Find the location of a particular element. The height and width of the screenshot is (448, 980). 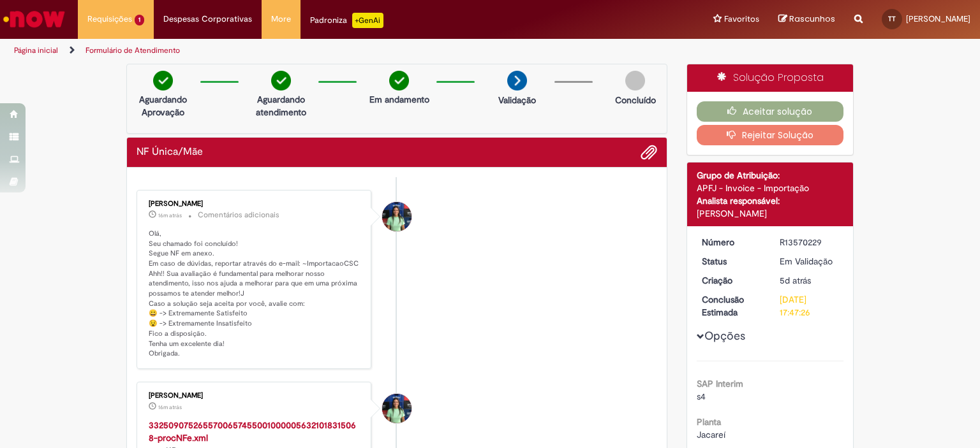

div: Analista responsável: is located at coordinates (770, 201).